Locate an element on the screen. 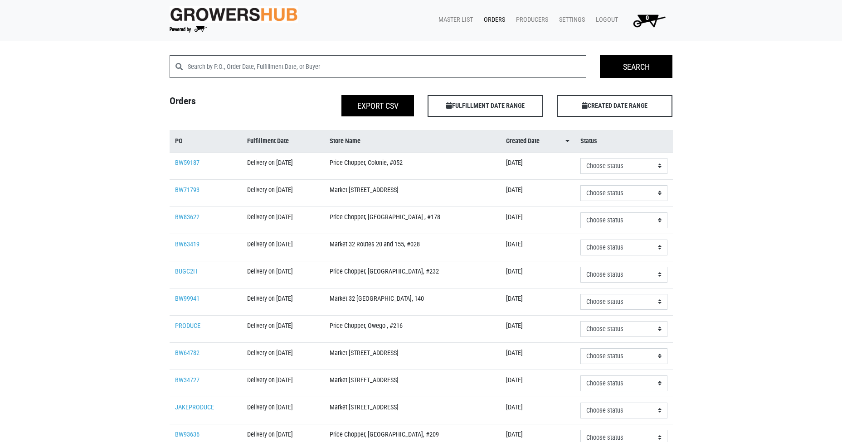 The width and height of the screenshot is (842, 442). a: BW93636 is located at coordinates (187, 435).